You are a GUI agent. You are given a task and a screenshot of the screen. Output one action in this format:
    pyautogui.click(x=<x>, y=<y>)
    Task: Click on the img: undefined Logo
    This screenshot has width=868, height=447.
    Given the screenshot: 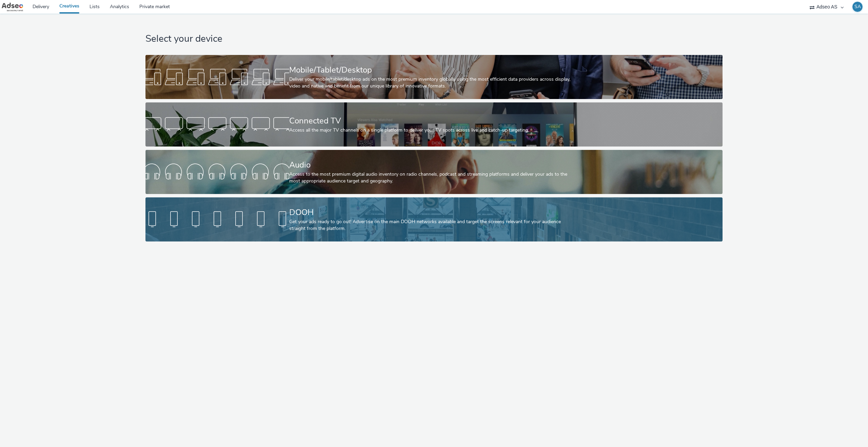 What is the action you would take?
    pyautogui.click(x=13, y=7)
    